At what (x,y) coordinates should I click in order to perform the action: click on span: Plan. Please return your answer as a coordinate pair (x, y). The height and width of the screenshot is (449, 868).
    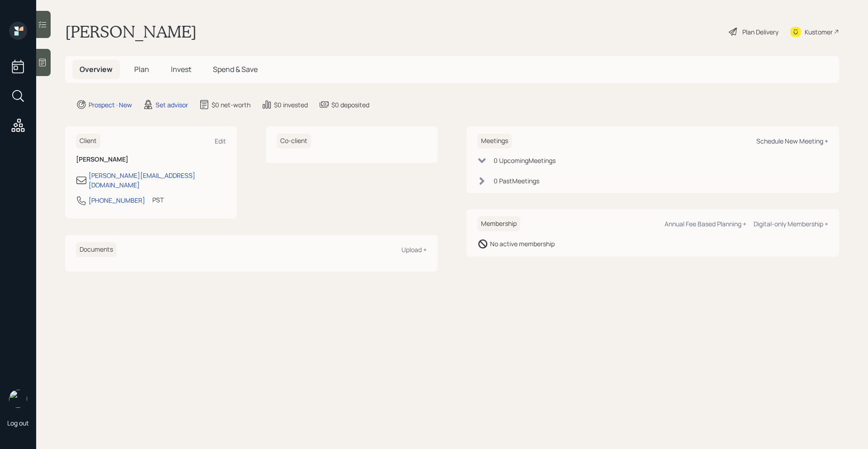
    Looking at the image, I should click on (141, 69).